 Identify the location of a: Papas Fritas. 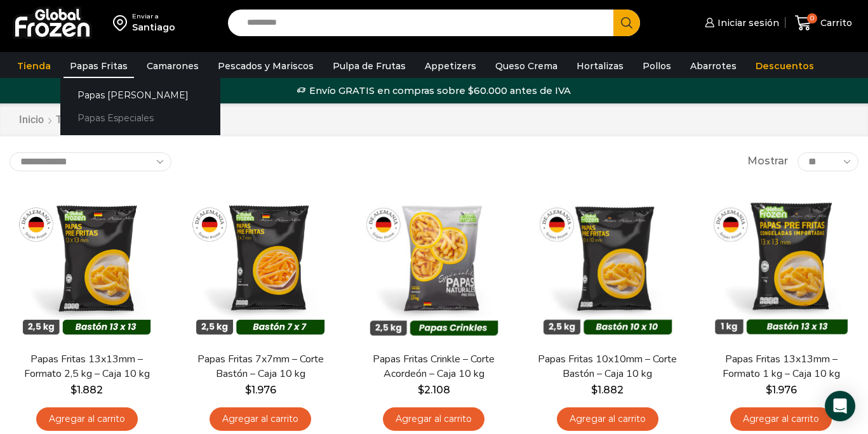
(98, 66).